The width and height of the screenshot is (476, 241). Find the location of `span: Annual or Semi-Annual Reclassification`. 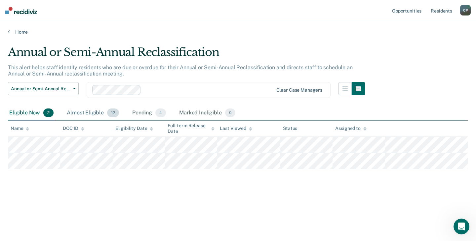

span: Annual or Semi-Annual Reclassification is located at coordinates (41, 89).